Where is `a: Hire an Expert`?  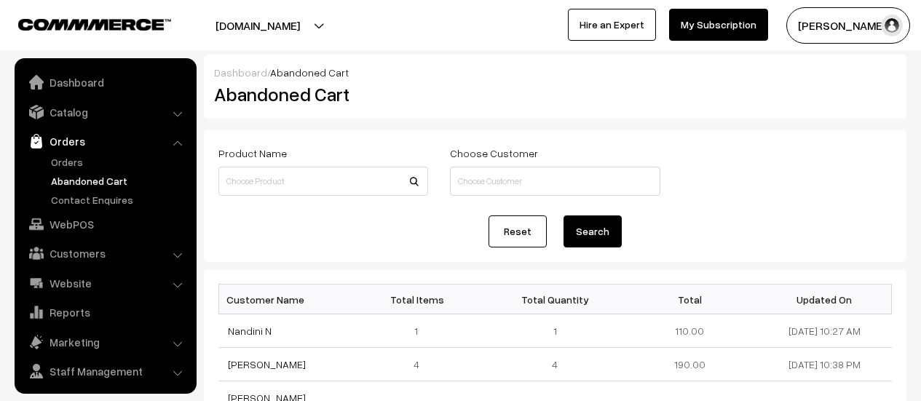
a: Hire an Expert is located at coordinates (612, 25).